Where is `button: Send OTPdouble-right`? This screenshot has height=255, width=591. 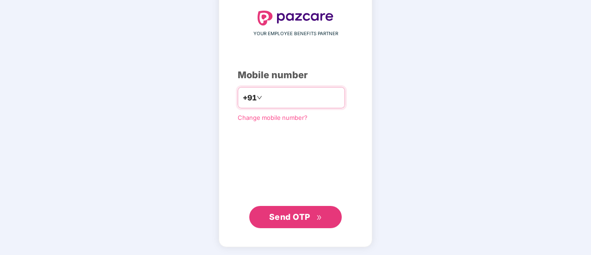 button: Send OTPdouble-right is located at coordinates (295, 217).